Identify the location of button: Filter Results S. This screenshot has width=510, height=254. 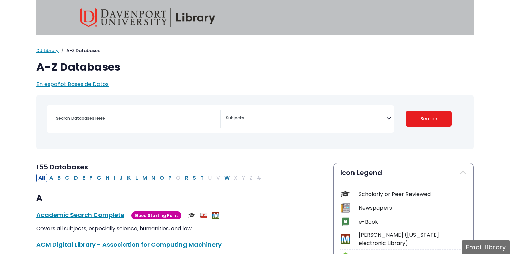
(194, 178).